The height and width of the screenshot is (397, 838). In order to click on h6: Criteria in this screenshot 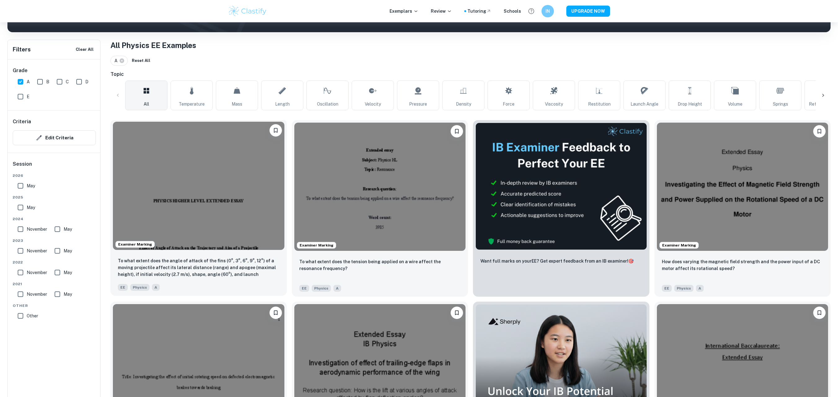, I will do `click(22, 122)`.